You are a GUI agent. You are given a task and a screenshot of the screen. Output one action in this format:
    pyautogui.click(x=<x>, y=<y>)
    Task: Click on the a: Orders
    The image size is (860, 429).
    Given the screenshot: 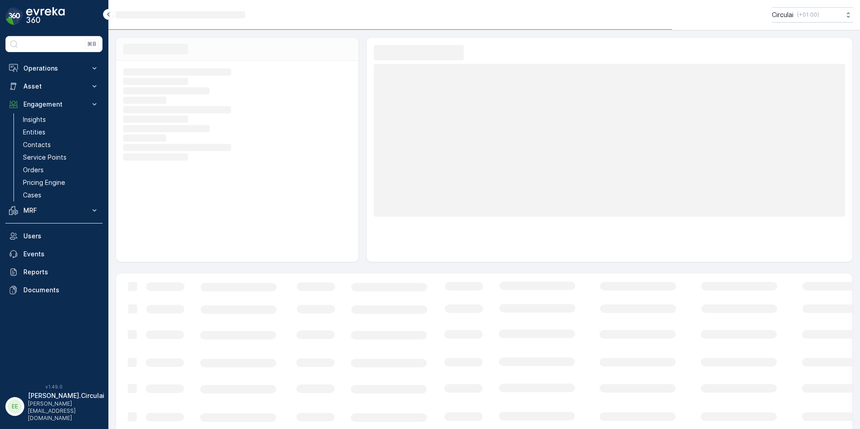 What is the action you would take?
    pyautogui.click(x=61, y=170)
    